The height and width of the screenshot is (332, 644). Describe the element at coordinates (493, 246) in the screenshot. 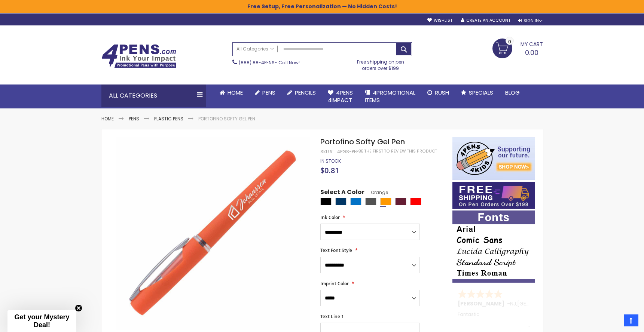

I see `img: font-personalization-examples` at that location.